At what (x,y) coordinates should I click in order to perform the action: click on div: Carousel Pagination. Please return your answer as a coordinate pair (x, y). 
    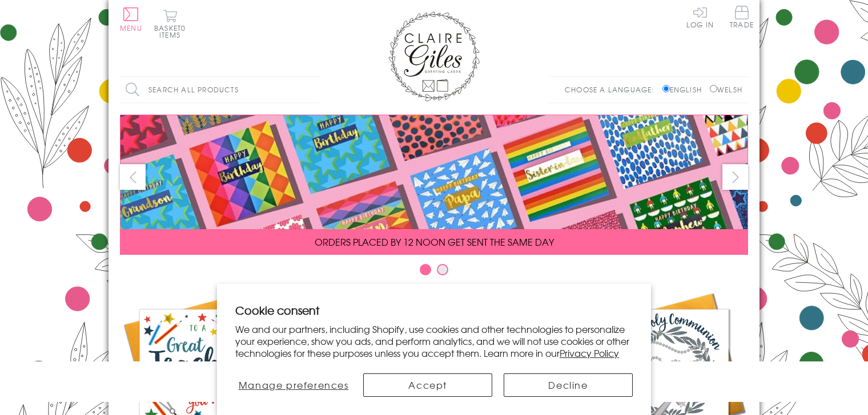
    Looking at the image, I should click on (434, 272).